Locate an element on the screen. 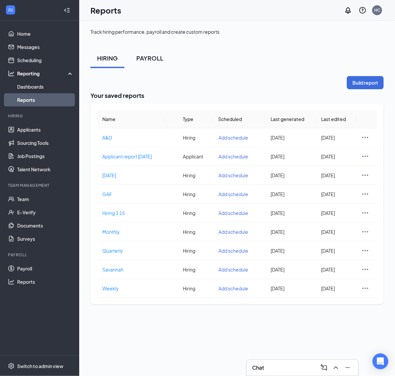  th: Name is located at coordinates (131, 119).